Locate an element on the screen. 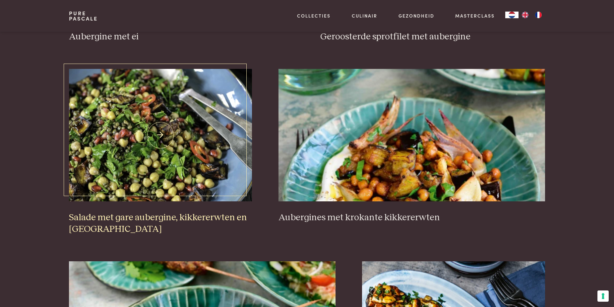  a: Aubergines met krokante kikkererwten Aubergines met krokante kikkererwten is located at coordinates (412, 146).